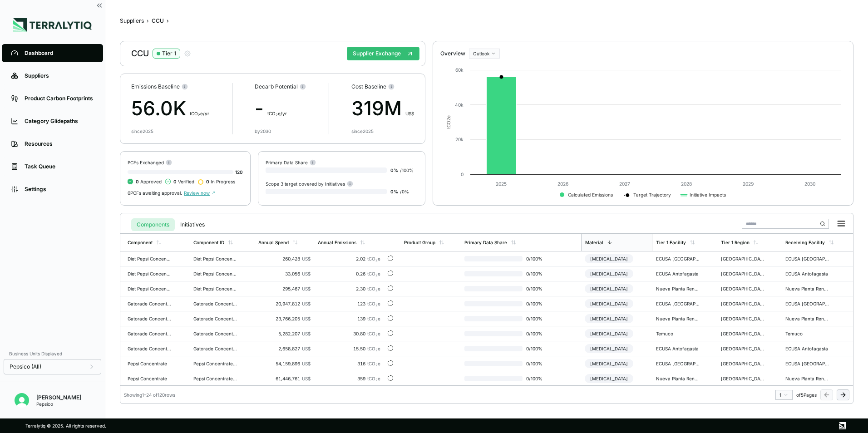  What do you see at coordinates (652, 194) in the screenshot?
I see `text: Target Trajectory` at bounding box center [652, 194].